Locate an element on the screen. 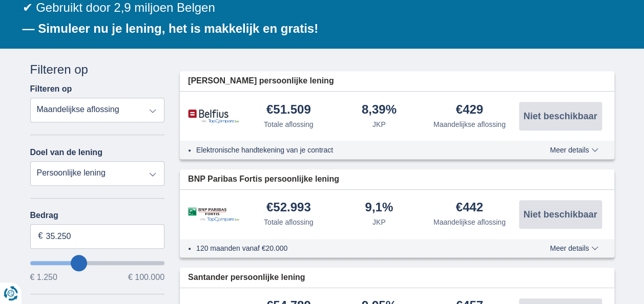  div: €51.509 is located at coordinates (289, 110).